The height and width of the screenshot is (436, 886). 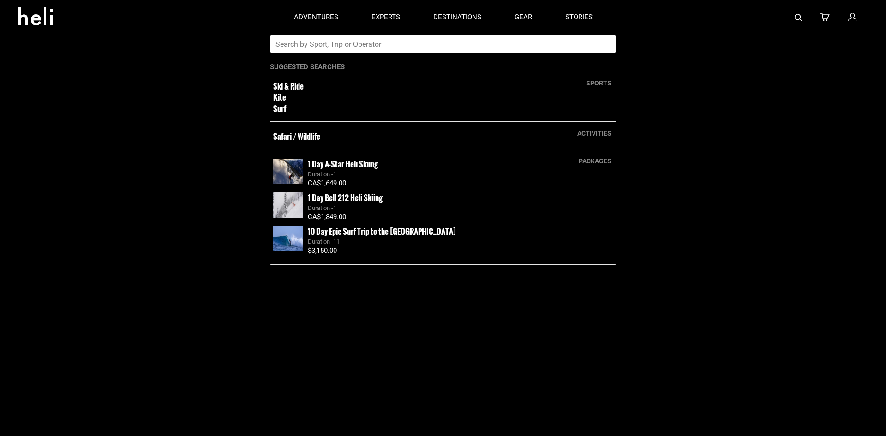 I want to click on small: Ski & Ride, so click(x=409, y=86).